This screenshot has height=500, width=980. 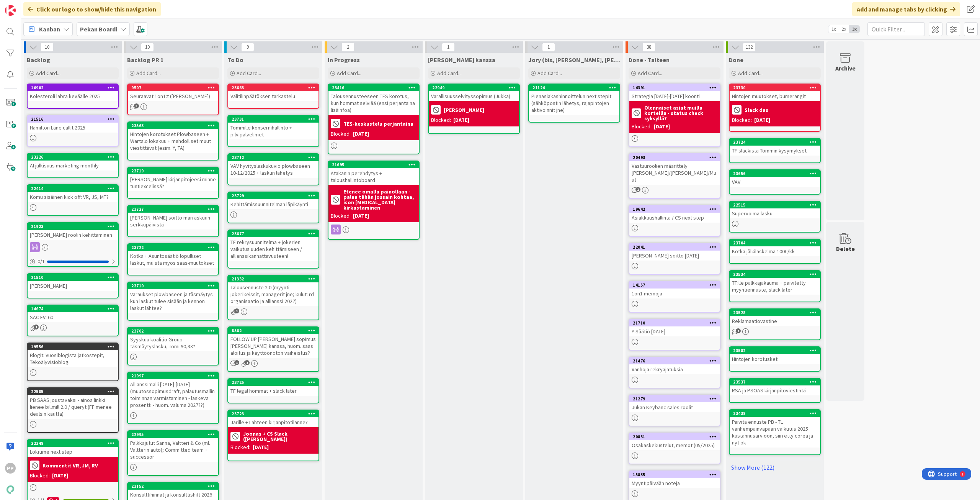 I want to click on div: 21510, so click(x=73, y=277).